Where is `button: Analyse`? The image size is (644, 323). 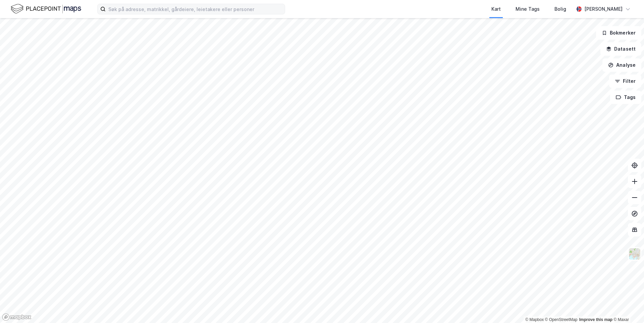 button: Analyse is located at coordinates (622, 65).